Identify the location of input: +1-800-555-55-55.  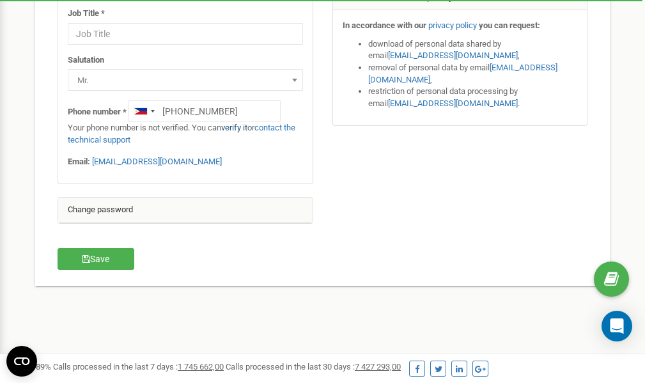
(204, 111).